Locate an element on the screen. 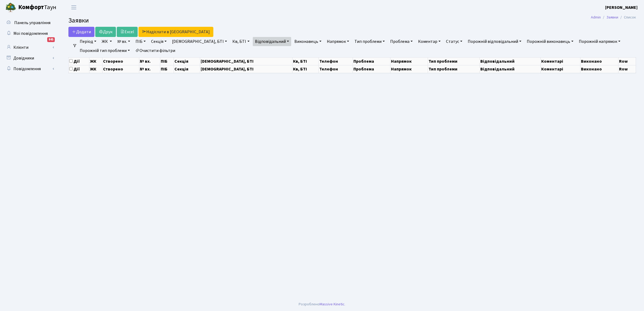 This screenshot has width=644, height=311. a: Відповідальний is located at coordinates (272, 41).